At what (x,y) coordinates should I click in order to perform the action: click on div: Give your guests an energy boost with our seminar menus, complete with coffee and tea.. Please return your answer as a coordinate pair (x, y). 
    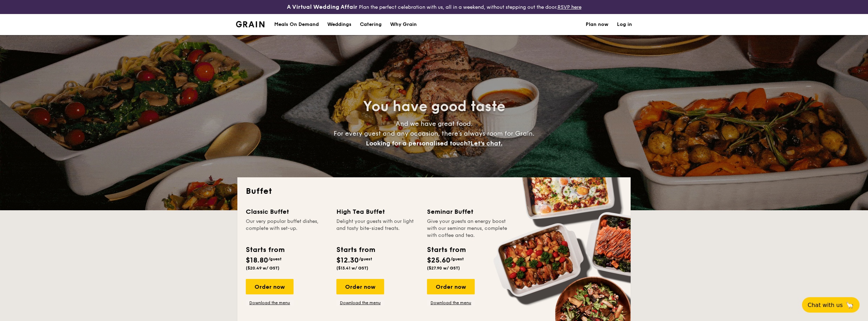
    Looking at the image, I should click on (468, 228).